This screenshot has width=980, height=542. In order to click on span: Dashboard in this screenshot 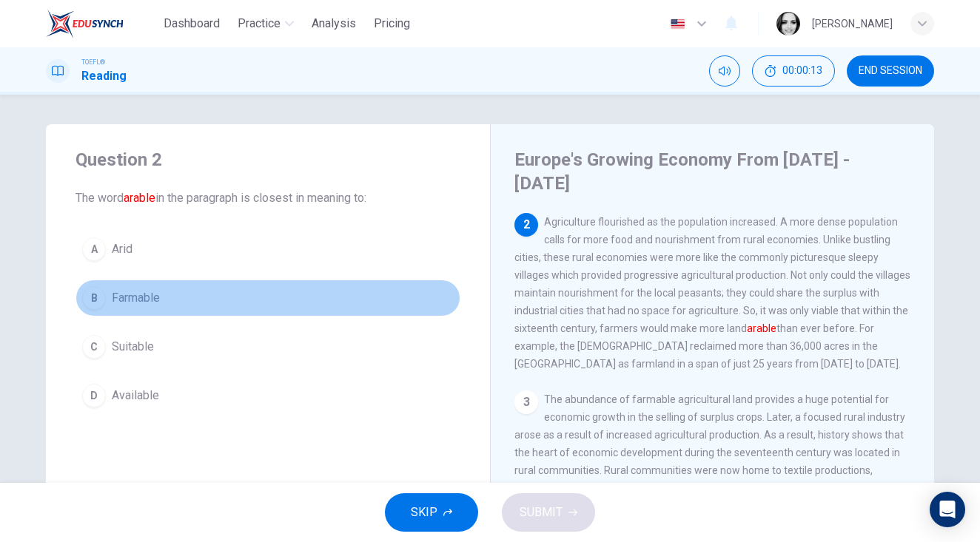, I will do `click(192, 23)`.